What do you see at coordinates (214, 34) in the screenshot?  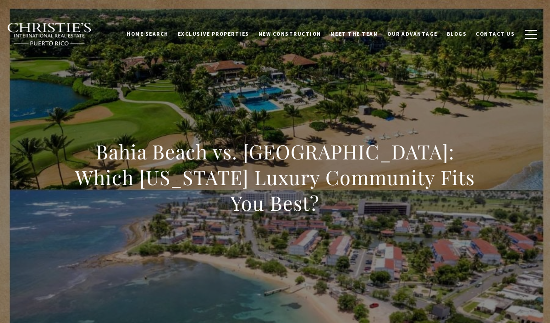 I see `a: Exclusive Properties` at bounding box center [214, 34].